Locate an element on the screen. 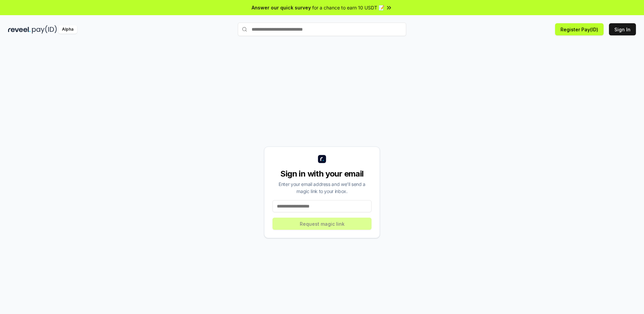 The image size is (644, 314). div: Alpha is located at coordinates (68, 30).